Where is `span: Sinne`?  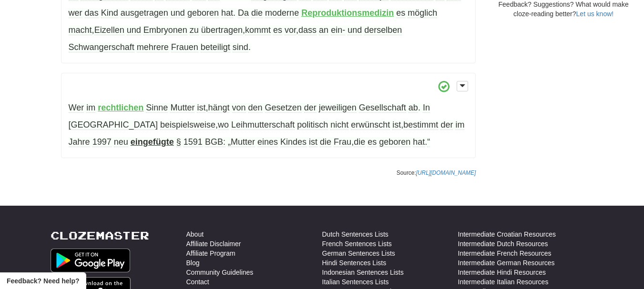 span: Sinne is located at coordinates (157, 108).